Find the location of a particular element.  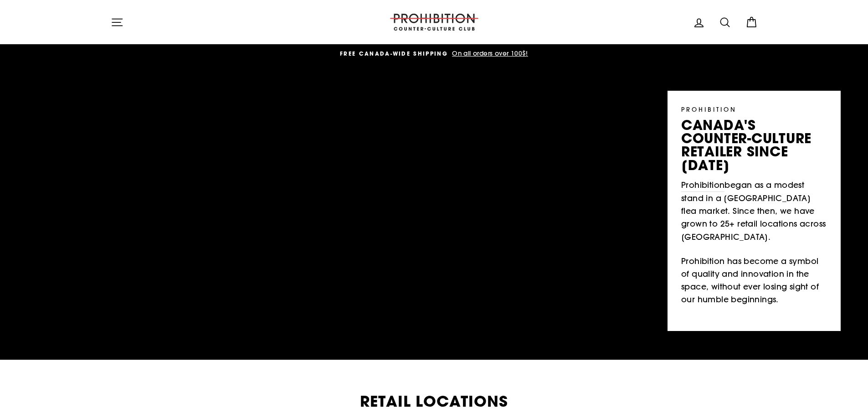

p: PROHIBITION is located at coordinates (754, 109).